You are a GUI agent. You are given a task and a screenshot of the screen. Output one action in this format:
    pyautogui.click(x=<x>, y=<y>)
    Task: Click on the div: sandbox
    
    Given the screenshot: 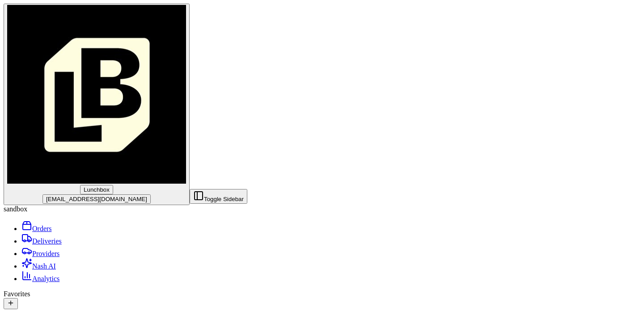 What is the action you would take?
    pyautogui.click(x=322, y=209)
    